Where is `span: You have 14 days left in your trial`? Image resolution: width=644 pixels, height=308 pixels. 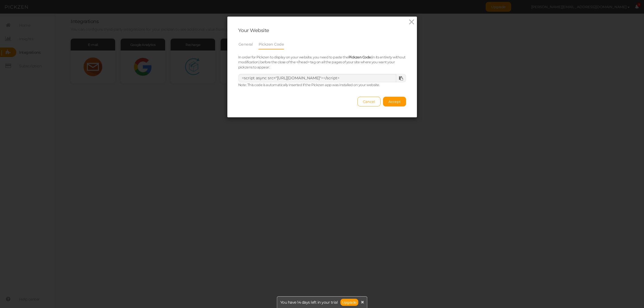 span: You have 14 days left in your trial is located at coordinates (309, 303).